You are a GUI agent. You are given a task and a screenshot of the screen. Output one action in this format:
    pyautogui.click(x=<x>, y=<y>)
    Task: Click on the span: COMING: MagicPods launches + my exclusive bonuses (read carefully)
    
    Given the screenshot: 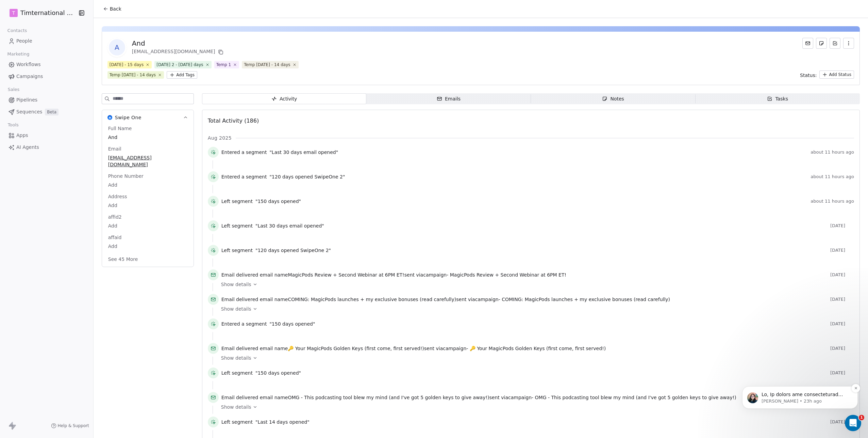 What is the action you would take?
    pyautogui.click(x=372, y=299)
    